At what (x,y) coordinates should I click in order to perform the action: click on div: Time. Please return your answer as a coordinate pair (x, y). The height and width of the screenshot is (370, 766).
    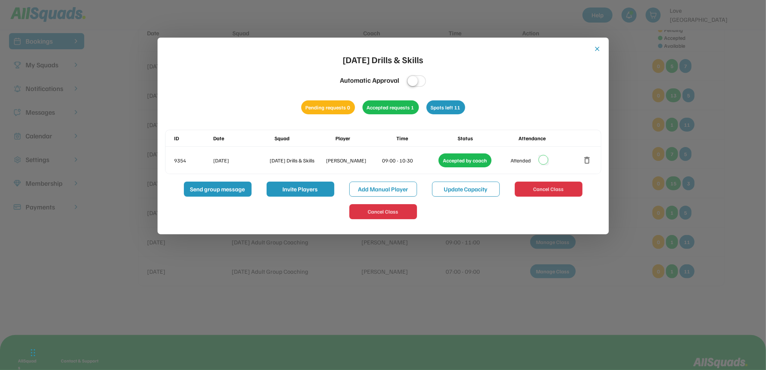
    Looking at the image, I should click on (426, 138).